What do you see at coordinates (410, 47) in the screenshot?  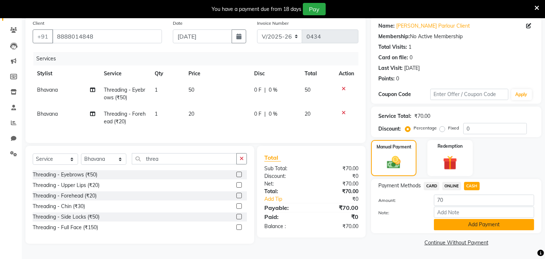 I see `div: 1` at bounding box center [410, 47].